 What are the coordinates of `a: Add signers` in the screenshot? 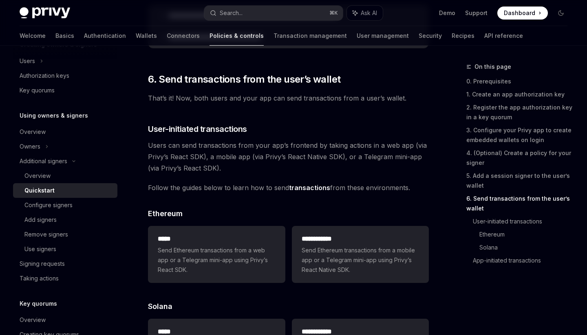 It's located at (65, 220).